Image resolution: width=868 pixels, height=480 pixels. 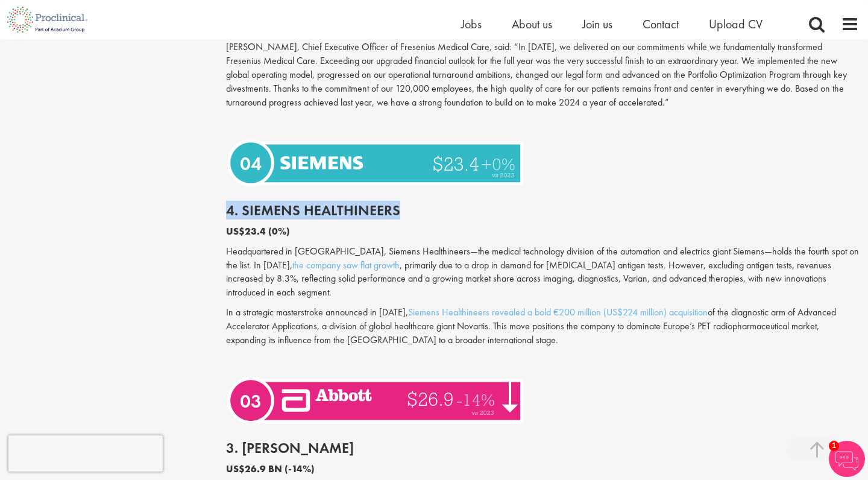 What do you see at coordinates (258, 231) in the screenshot?
I see `b: US$23.4 (0%)` at bounding box center [258, 231].